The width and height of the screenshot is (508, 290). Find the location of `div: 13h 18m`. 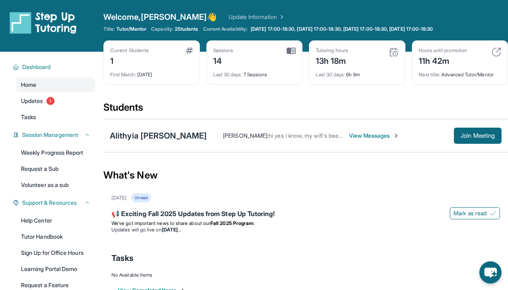

div: 13h 18m is located at coordinates (332, 60).